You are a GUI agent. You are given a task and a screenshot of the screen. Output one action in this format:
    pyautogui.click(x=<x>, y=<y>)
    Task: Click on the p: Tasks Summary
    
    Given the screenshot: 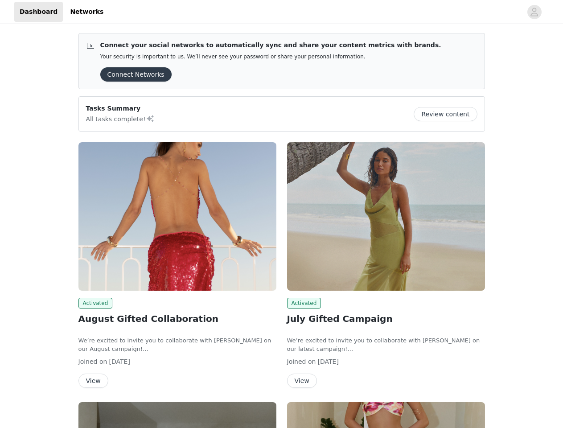 What is the action you would take?
    pyautogui.click(x=120, y=108)
    